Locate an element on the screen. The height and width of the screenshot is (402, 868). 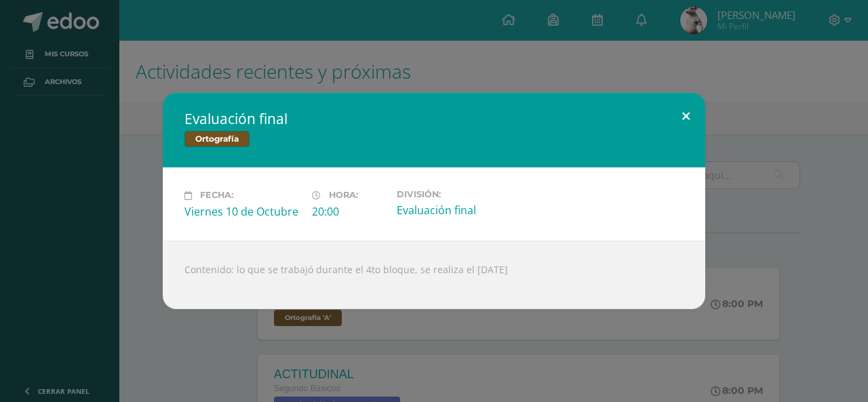
div: Viernes 10 de Octubre is located at coordinates (243, 212).